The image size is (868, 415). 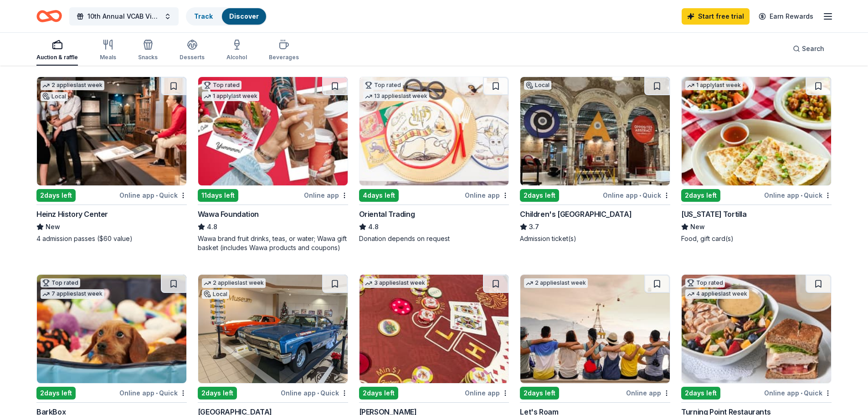 What do you see at coordinates (595, 160) in the screenshot?
I see `a: Image for Children's Museum of PittsburghLocal2days leftOnline app•QuickChildren's [GEOGRAPHIC_DA...` at bounding box center [595, 160].